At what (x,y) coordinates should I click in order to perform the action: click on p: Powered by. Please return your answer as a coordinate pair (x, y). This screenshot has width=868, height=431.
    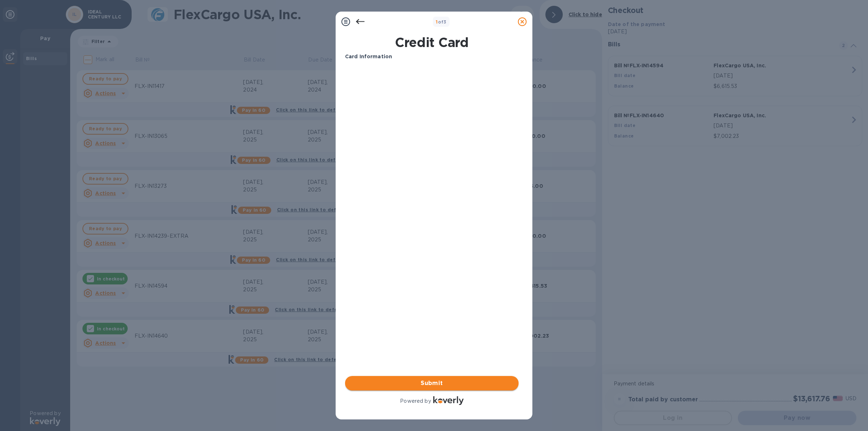
    Looking at the image, I should click on (415, 401).